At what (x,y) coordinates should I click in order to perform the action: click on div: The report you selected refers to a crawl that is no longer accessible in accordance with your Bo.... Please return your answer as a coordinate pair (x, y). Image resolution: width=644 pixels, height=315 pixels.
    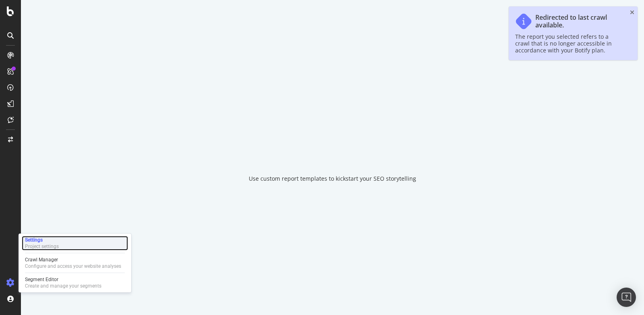
    Looking at the image, I should click on (569, 43).